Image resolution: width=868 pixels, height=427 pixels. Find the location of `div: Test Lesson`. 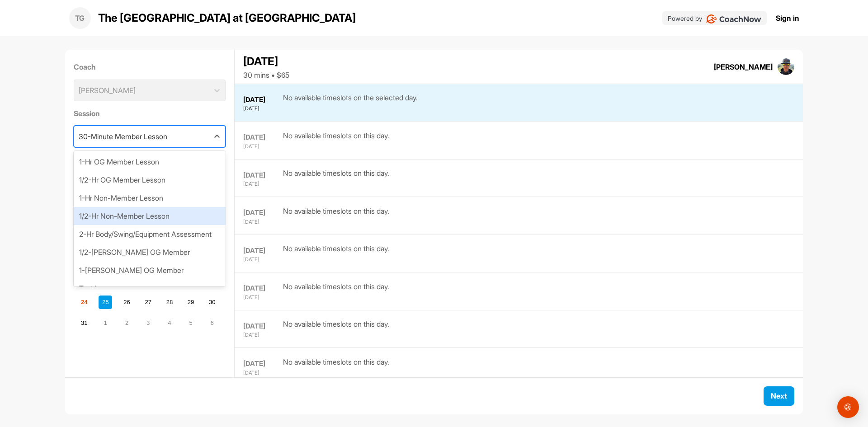

div: Test Lesson is located at coordinates (150, 289).